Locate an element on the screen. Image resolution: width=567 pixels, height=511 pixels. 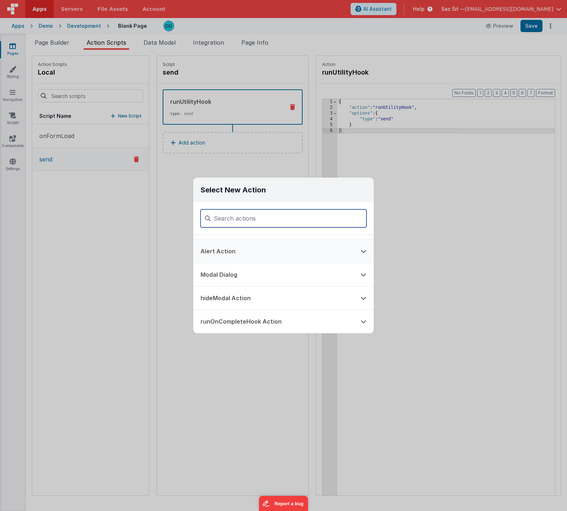
button: Modal Dialog is located at coordinates (273, 275).